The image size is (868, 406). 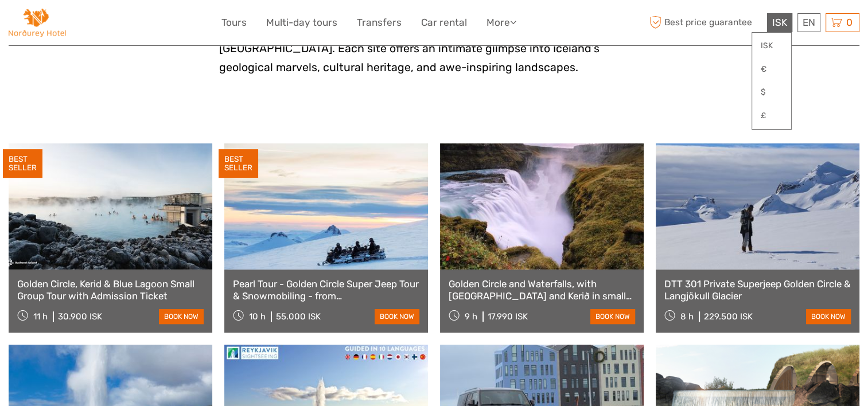 What do you see at coordinates (728, 317) in the screenshot?
I see `div: 229.500 ISK` at bounding box center [728, 317].